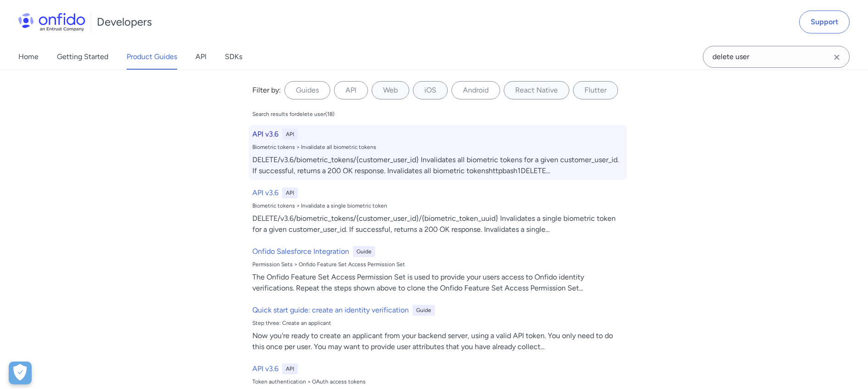  I want to click on label: Android, so click(476, 91).